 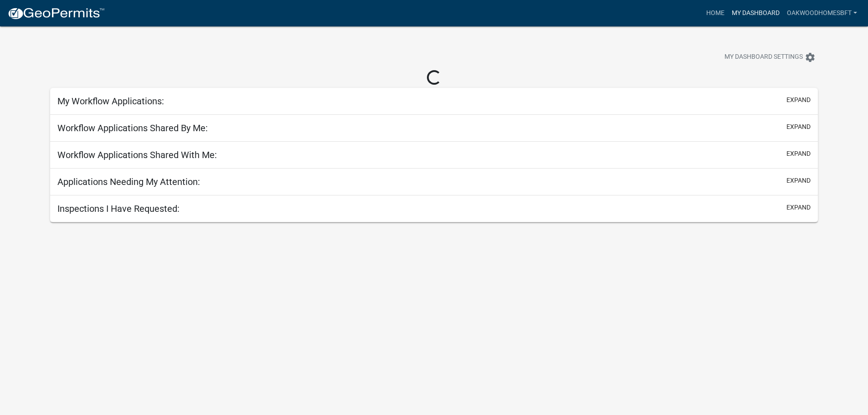 What do you see at coordinates (137, 155) in the screenshot?
I see `h5: Workflow Applications Shared With Me:` at bounding box center [137, 155].